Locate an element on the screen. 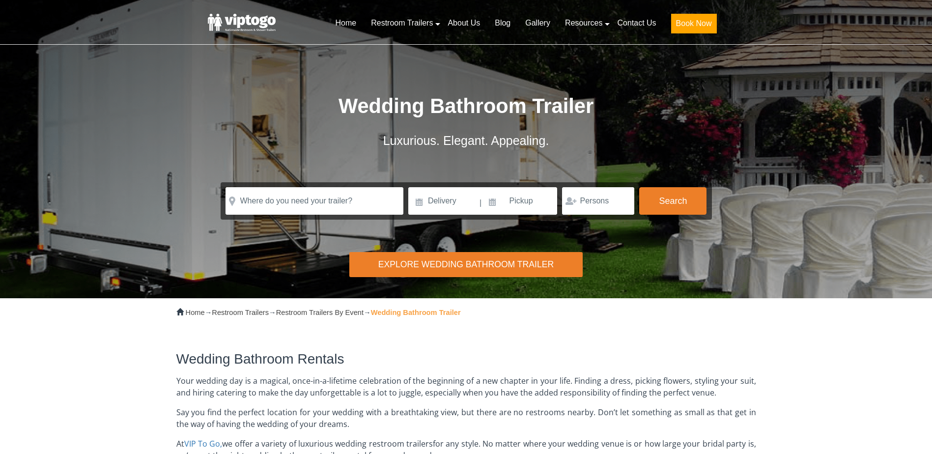 The height and width of the screenshot is (454, 932). span: Luxurious. Elegant. Appealing. is located at coordinates (466, 141).